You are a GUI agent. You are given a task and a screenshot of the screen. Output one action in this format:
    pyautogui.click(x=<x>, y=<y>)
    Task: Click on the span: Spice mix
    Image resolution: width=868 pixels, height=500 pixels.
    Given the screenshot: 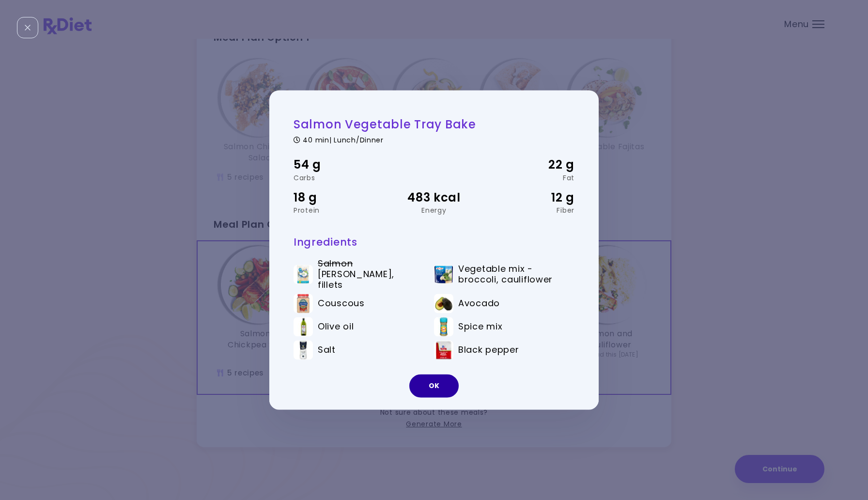 What is the action you would take?
    pyautogui.click(x=481, y=327)
    